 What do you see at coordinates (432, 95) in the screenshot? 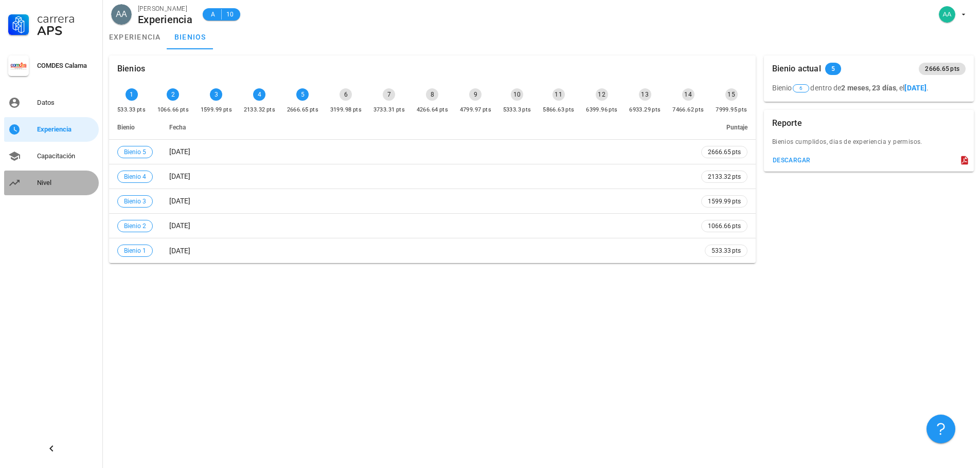
I see `div: 8` at bounding box center [432, 95].